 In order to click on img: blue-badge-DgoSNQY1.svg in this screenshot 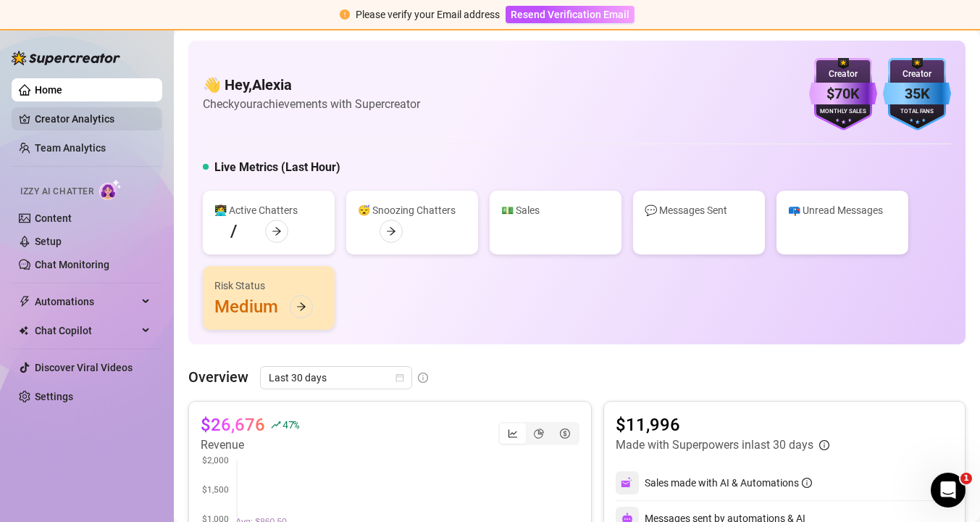, I will do `click(917, 94)`.